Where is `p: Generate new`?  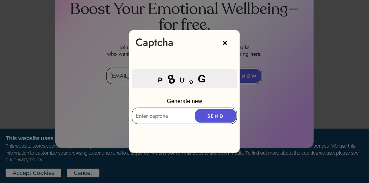 p: Generate new is located at coordinates (184, 101).